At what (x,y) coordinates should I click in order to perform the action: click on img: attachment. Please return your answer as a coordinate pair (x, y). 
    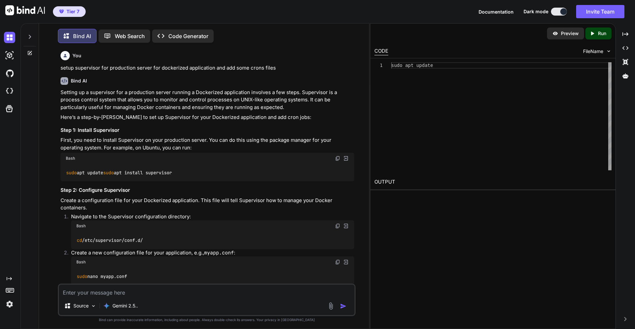
    Looking at the image, I should click on (331, 305).